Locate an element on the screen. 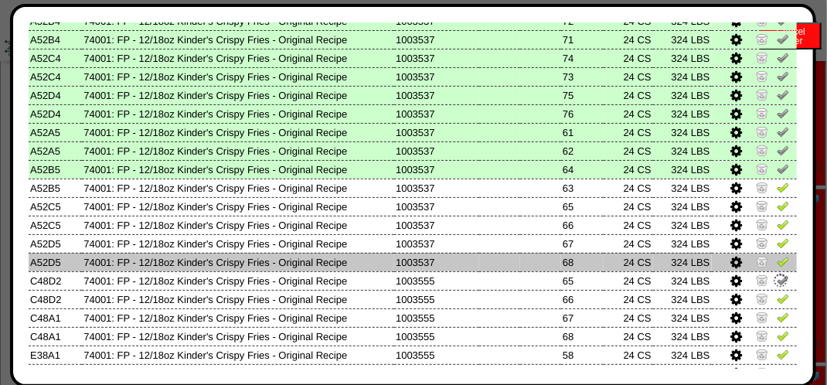  td: 71 is located at coordinates (582, 39).